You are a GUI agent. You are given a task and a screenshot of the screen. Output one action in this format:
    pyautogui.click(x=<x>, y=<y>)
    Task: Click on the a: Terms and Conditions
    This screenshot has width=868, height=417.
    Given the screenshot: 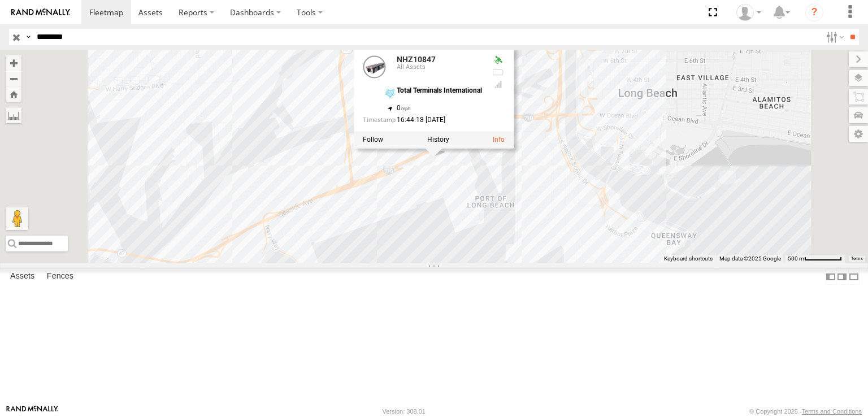 What is the action you would take?
    pyautogui.click(x=832, y=411)
    